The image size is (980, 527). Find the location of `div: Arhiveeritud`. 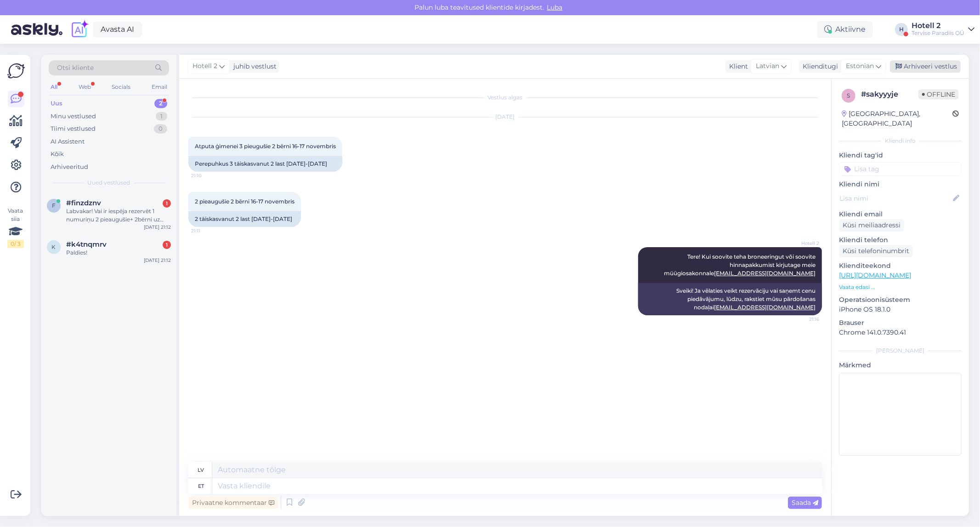

div: Arhiveeritud is located at coordinates (69, 167).